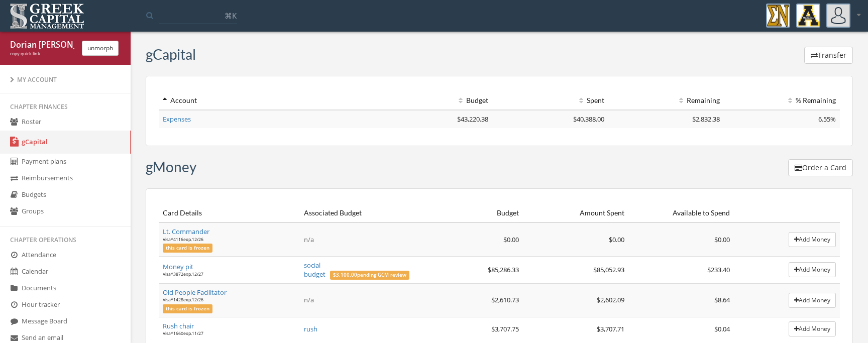 This screenshot has width=868, height=343. What do you see at coordinates (100, 48) in the screenshot?
I see `button: unmorph` at bounding box center [100, 48].